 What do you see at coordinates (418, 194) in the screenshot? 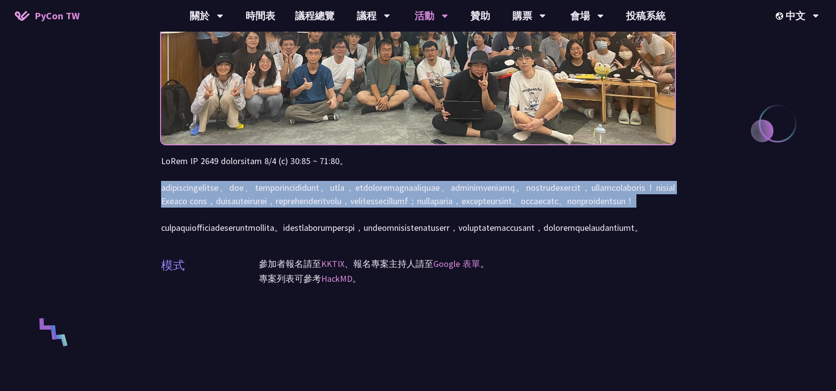
I see `p: LoRem IP 2649 dolorsitam 8/4 (c) 30:85 ~ 71:80。 adipiscingelitse、doe、temporincididunt。utla，etdolo...` at bounding box center [418, 194].